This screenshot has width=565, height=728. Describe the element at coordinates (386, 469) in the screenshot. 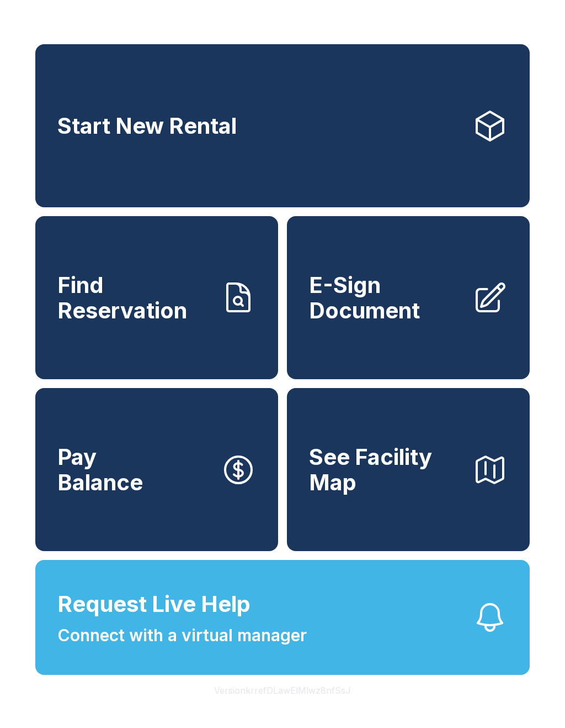

I see `span: See Facility Map` at that location.